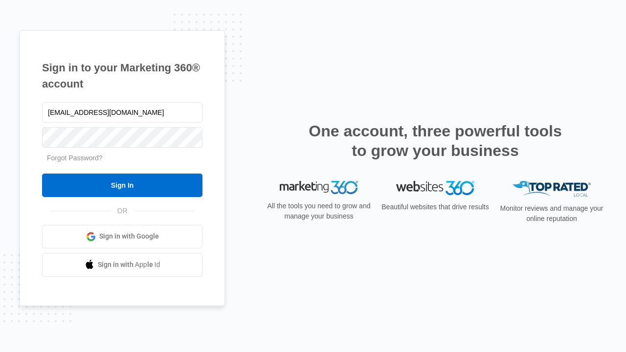 The width and height of the screenshot is (626, 352). Describe the element at coordinates (319, 188) in the screenshot. I see `img: Marketing 360` at that location.